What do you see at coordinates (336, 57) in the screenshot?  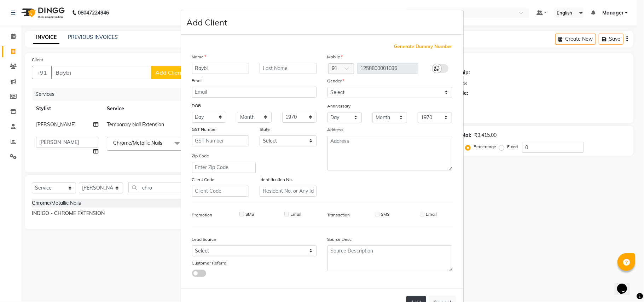 I see `label: Mobile` at bounding box center [336, 57].